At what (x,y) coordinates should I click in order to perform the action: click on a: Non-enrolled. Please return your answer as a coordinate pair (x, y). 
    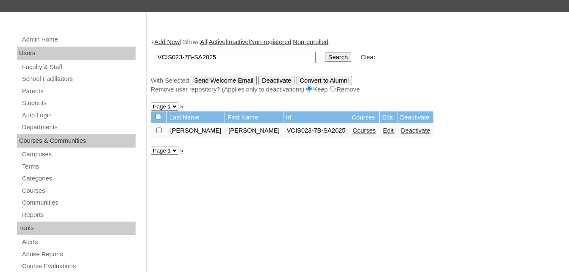
    Looking at the image, I should click on (310, 42).